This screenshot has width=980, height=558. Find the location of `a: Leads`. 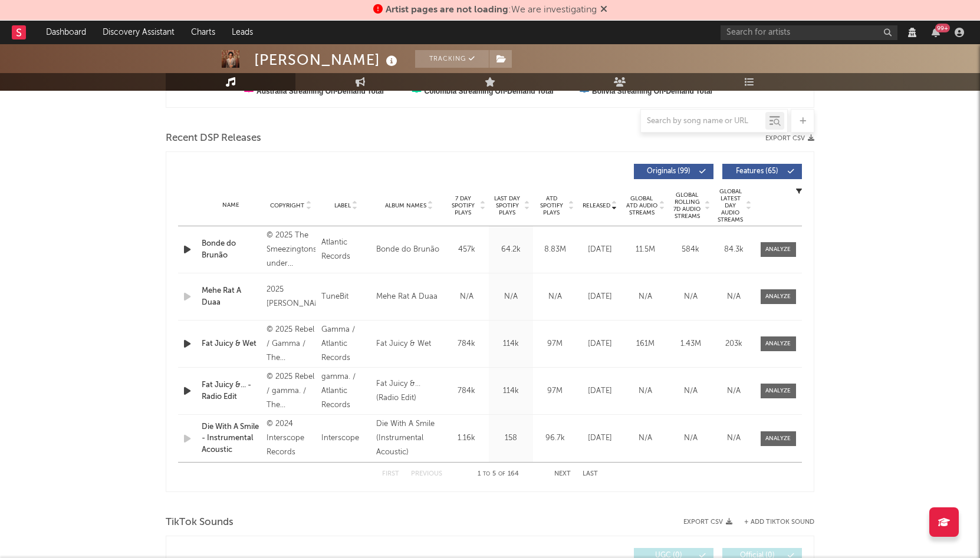

a: Leads is located at coordinates (242, 32).